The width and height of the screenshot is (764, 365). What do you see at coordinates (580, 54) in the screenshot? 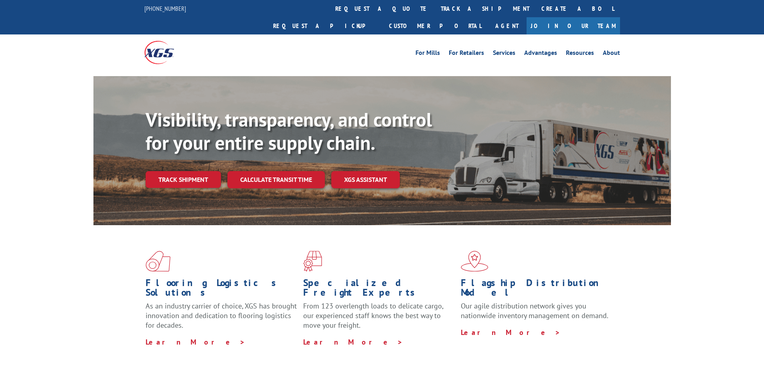
I see `a: Resources` at bounding box center [580, 54].